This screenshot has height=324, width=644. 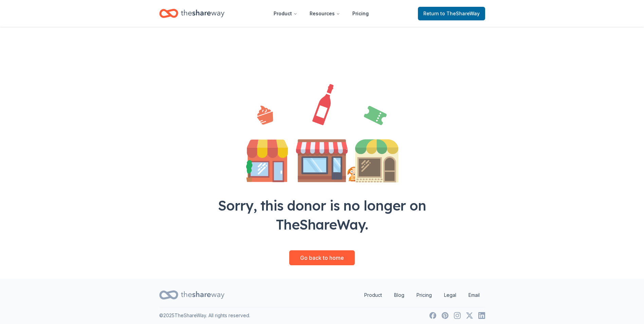 What do you see at coordinates (192, 13) in the screenshot?
I see `a: Home` at bounding box center [192, 13].